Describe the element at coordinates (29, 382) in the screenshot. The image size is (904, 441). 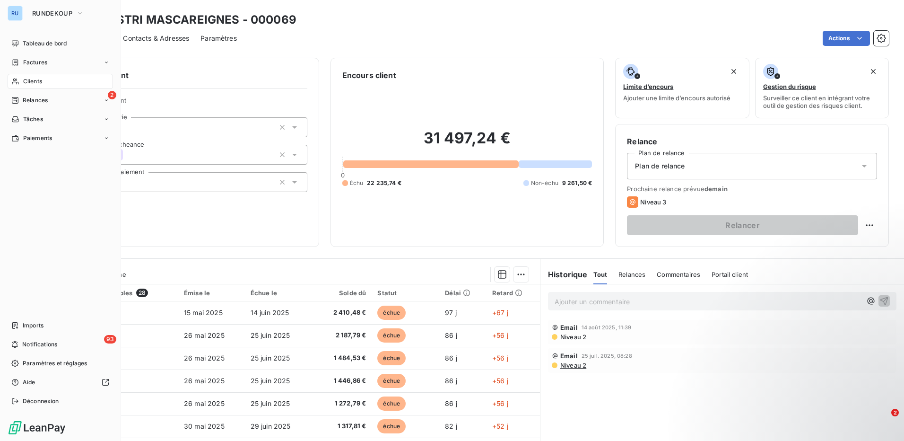
I see `span: Aide` at that location.